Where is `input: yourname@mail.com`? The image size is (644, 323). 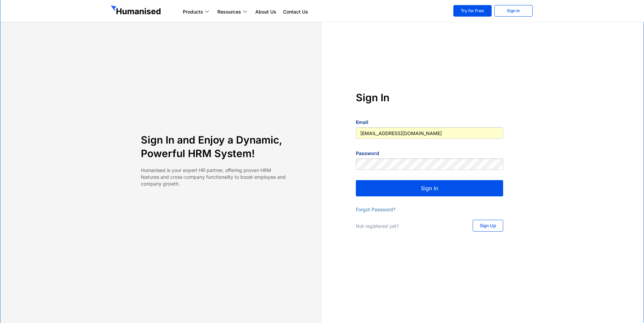
input: yourname@mail.com is located at coordinates (429, 133).